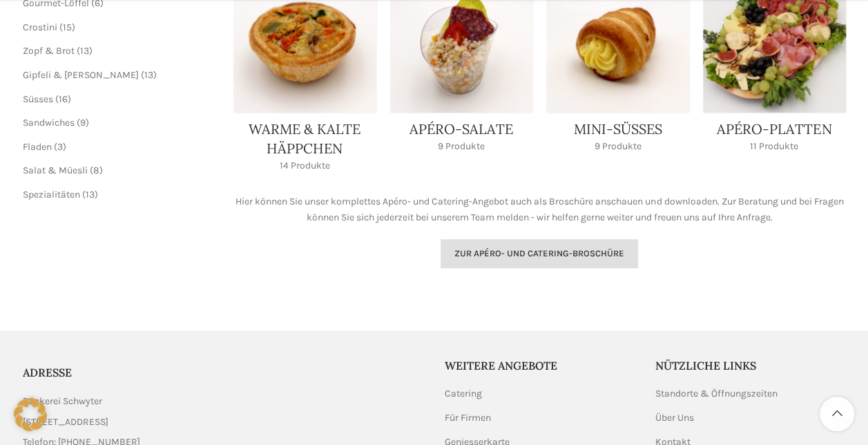  Describe the element at coordinates (464, 394) in the screenshot. I see `a: Catering` at that location.